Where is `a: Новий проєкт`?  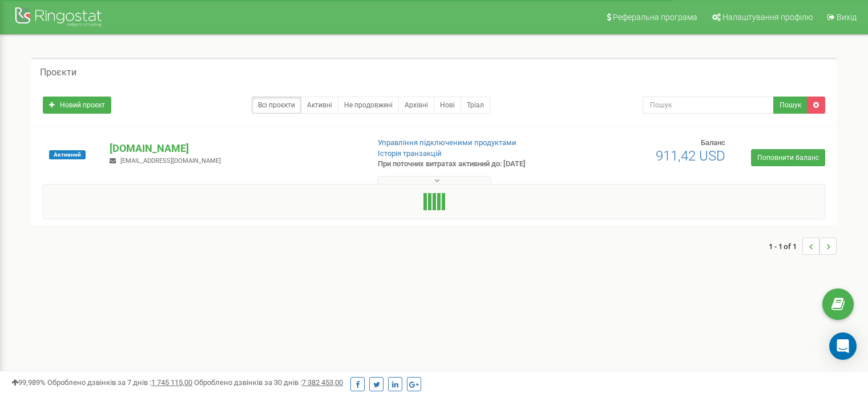 a: Новий проєкт is located at coordinates (77, 105).